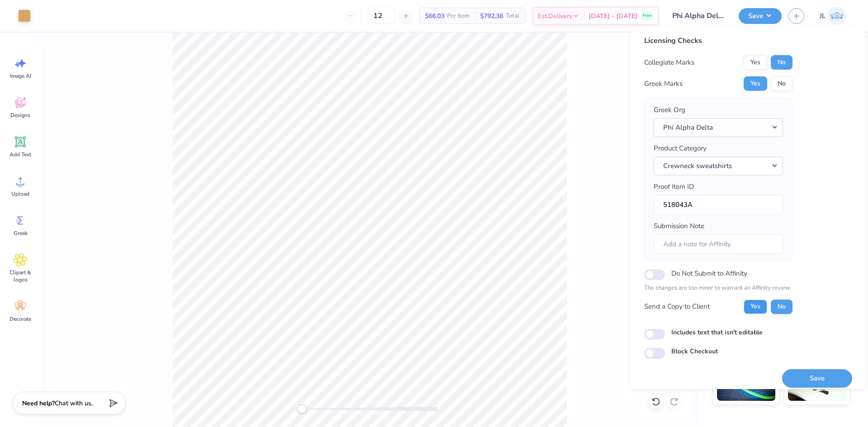  I want to click on span: $66.03, so click(434, 16).